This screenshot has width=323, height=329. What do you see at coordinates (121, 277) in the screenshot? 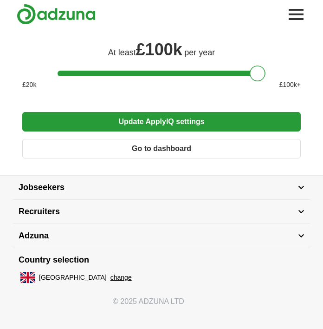
I see `button: change` at bounding box center [121, 277].